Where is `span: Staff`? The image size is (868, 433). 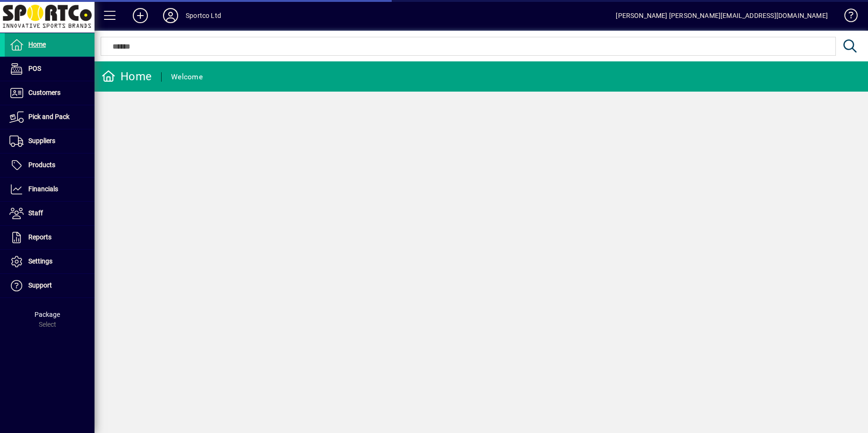
span: Staff is located at coordinates (35, 213).